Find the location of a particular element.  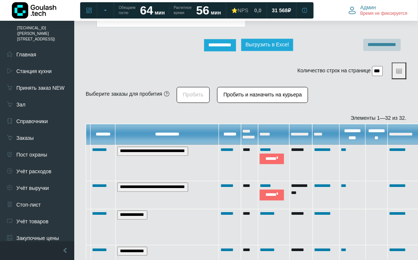

strong: 56 is located at coordinates (203, 10).